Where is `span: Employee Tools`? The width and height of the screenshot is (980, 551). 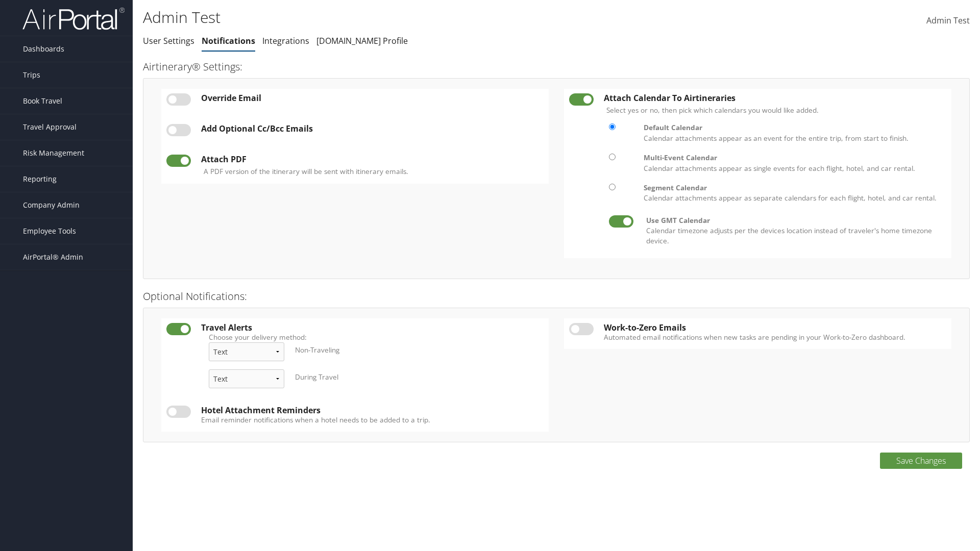
span: Employee Tools is located at coordinates (49, 231).